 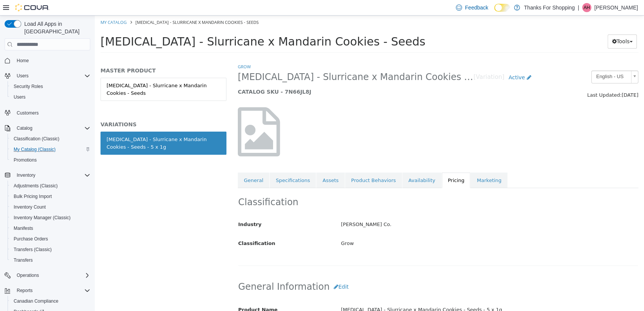 What do you see at coordinates (515, 61) in the screenshot?
I see `span: English - US` at bounding box center [515, 61].